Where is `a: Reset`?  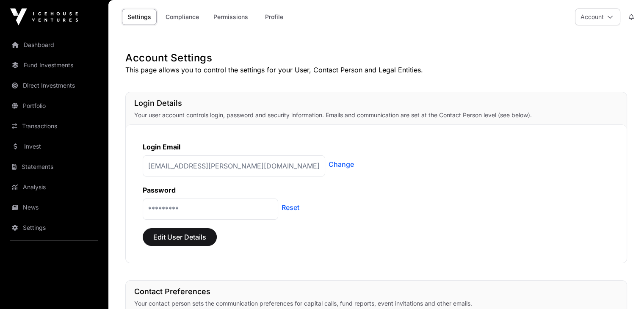 a: Reset is located at coordinates (290, 207).